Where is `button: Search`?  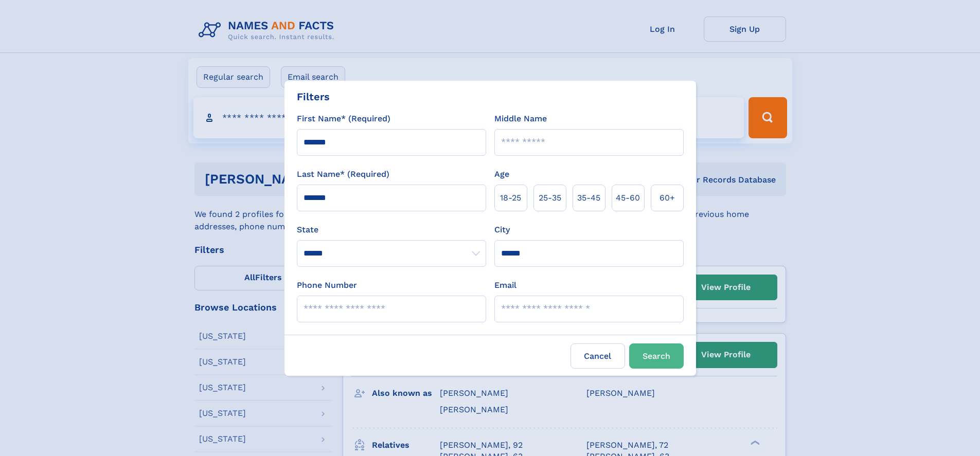
button: Search is located at coordinates (657, 356).